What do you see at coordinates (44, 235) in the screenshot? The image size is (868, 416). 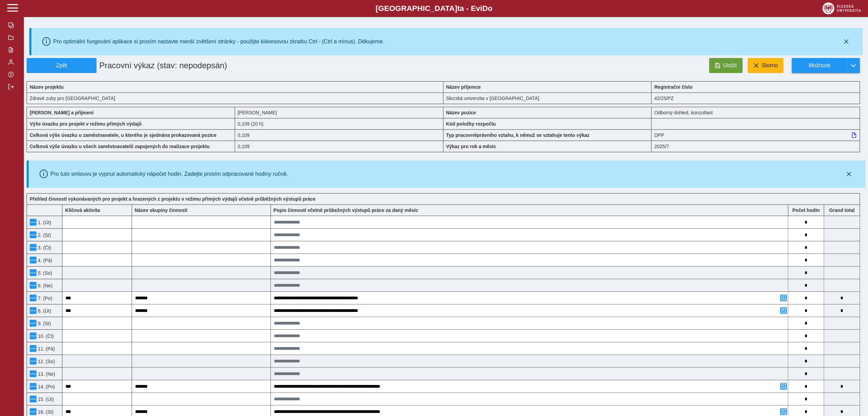 I see `span: 2. (St)` at bounding box center [44, 235].